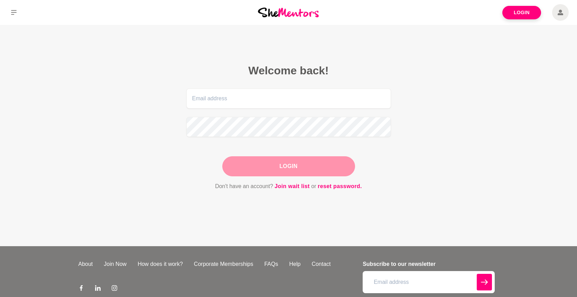  Describe the element at coordinates (429, 264) in the screenshot. I see `h4: Subscribe to our newsletter` at that location.